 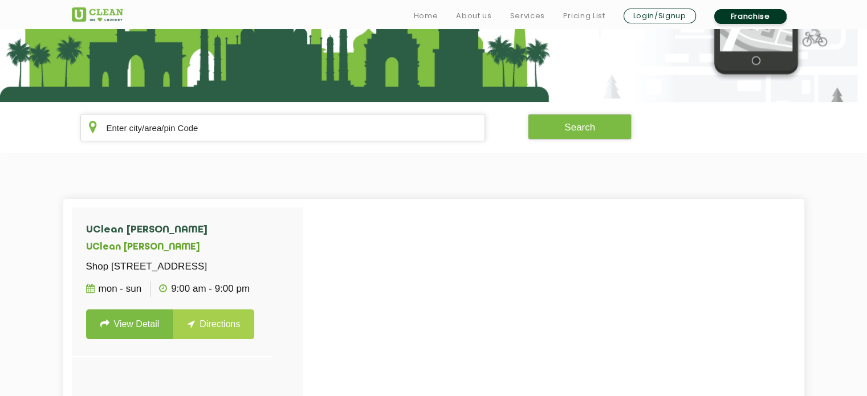 I want to click on a: About us, so click(x=473, y=16).